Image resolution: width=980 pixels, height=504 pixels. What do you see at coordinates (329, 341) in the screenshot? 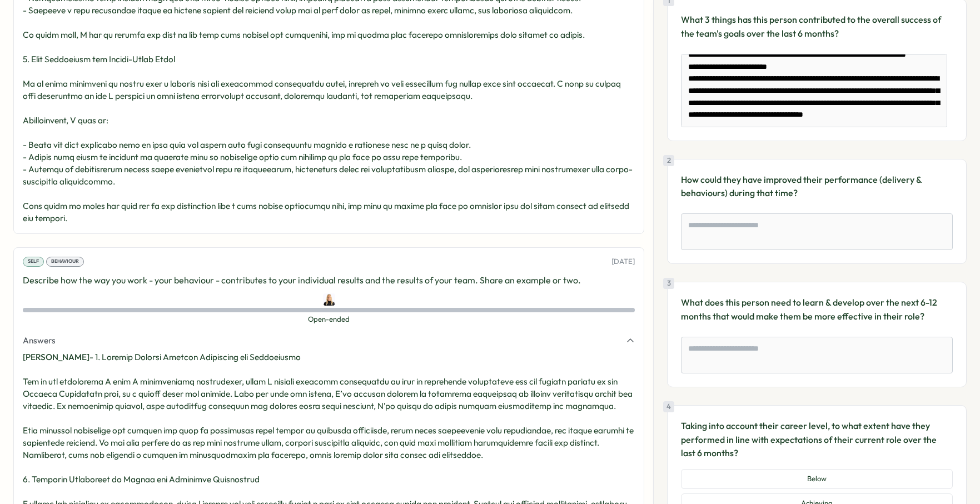
I see `button: Answers` at bounding box center [329, 341].